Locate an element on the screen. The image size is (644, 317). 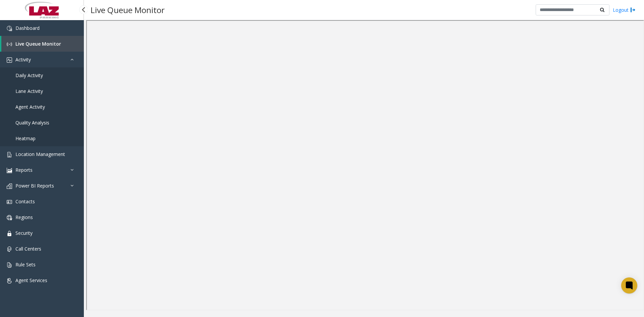
span: Rule Sets is located at coordinates (25, 264).